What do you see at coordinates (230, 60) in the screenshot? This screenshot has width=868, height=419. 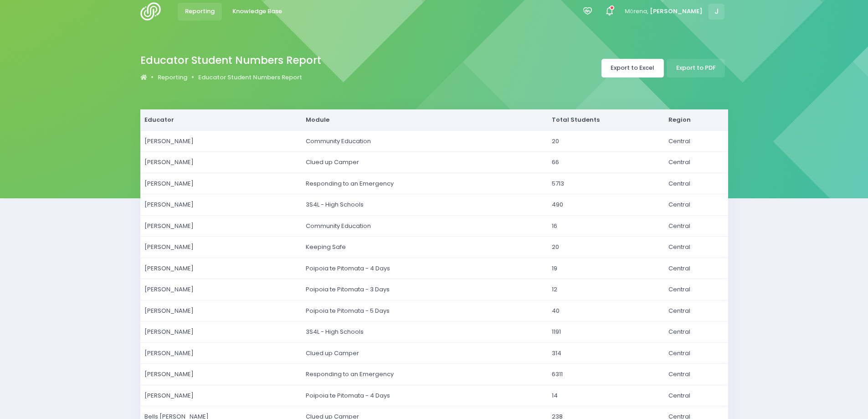 I see `h2: Educator Student Numbers Report` at bounding box center [230, 60].